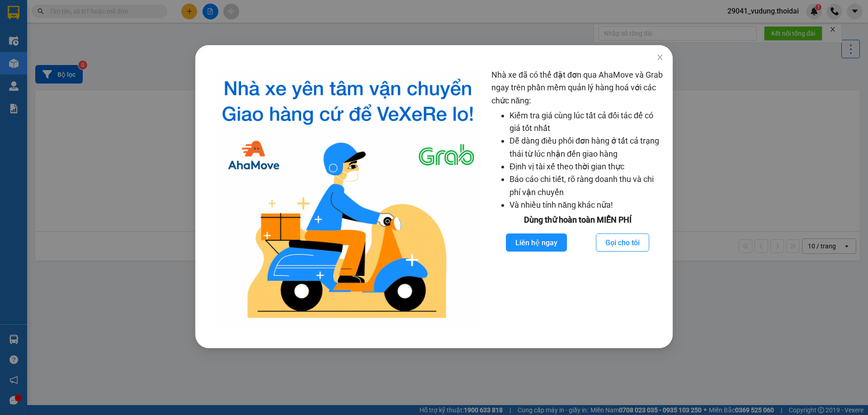 This screenshot has width=868, height=415. I want to click on li: Định vị tài xế theo thời gian thực, so click(586, 167).